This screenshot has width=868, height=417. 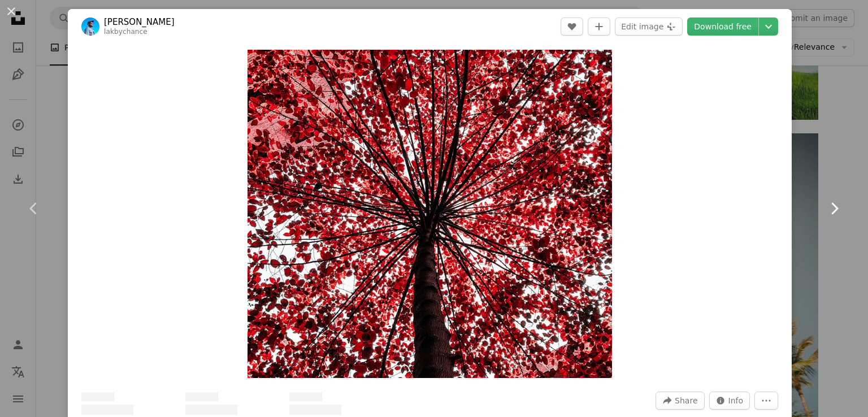 I want to click on a: Download free, so click(x=723, y=27).